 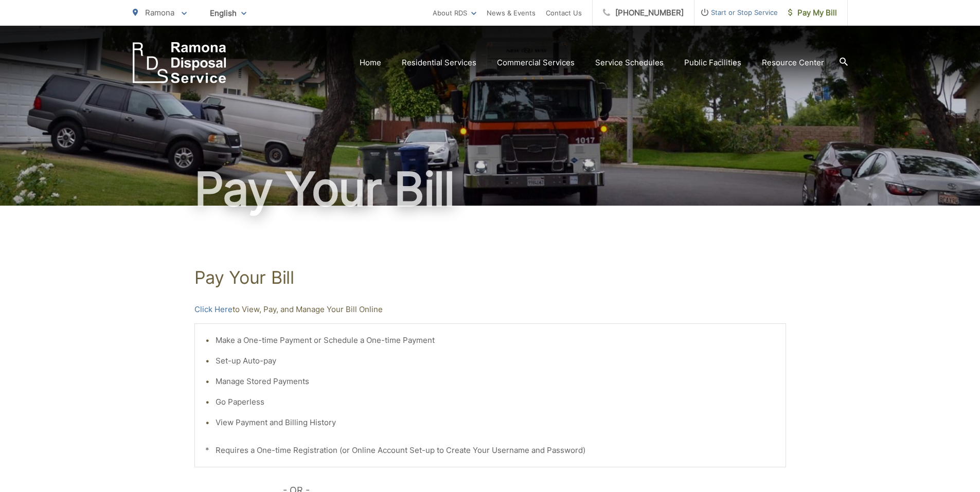 I want to click on li: Go Paperless, so click(x=495, y=403).